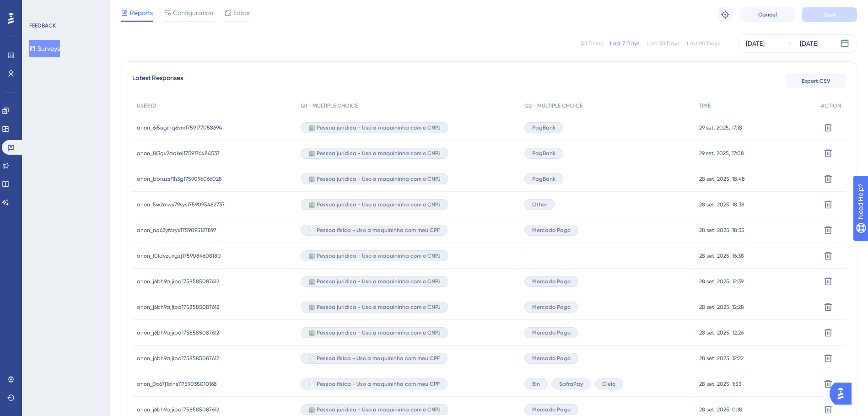  I want to click on span: TIME, so click(705, 106).